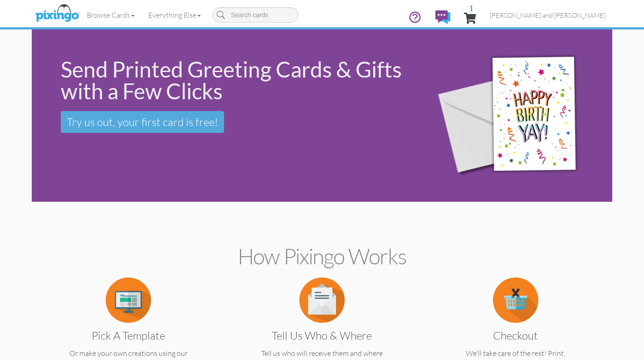  What do you see at coordinates (471, 7) in the screenshot?
I see `span: 1` at bounding box center [471, 7].